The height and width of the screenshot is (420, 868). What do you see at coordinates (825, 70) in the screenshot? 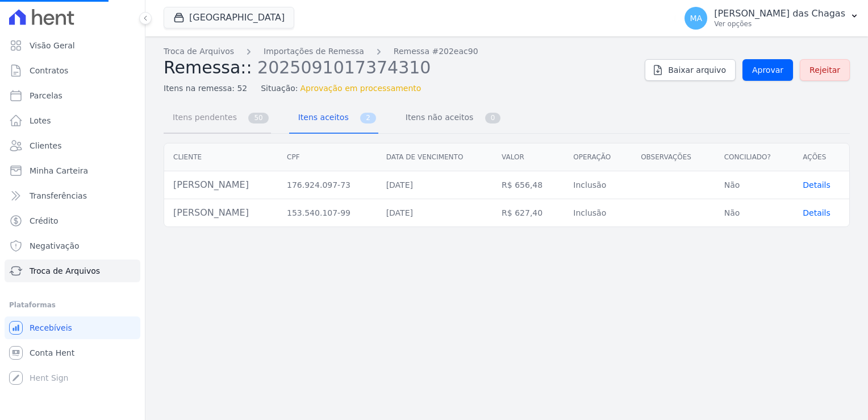
I see `a: Rejeitar` at bounding box center [825, 70].